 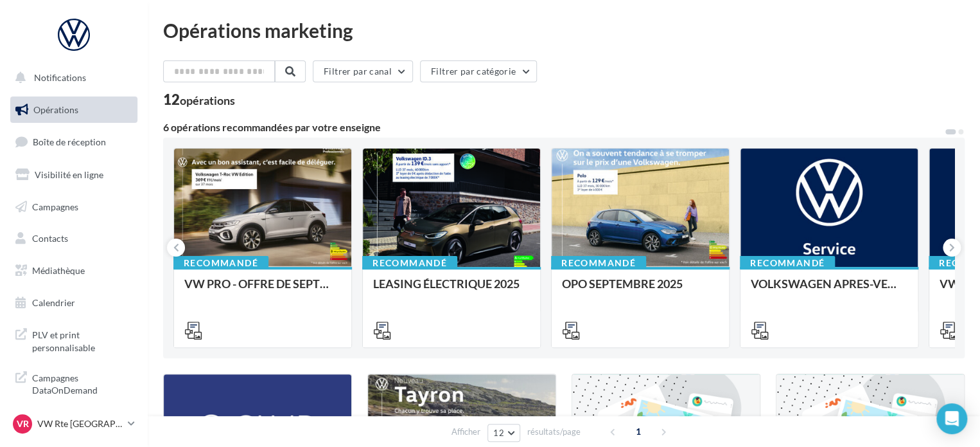 I want to click on div: opérations, so click(x=208, y=100).